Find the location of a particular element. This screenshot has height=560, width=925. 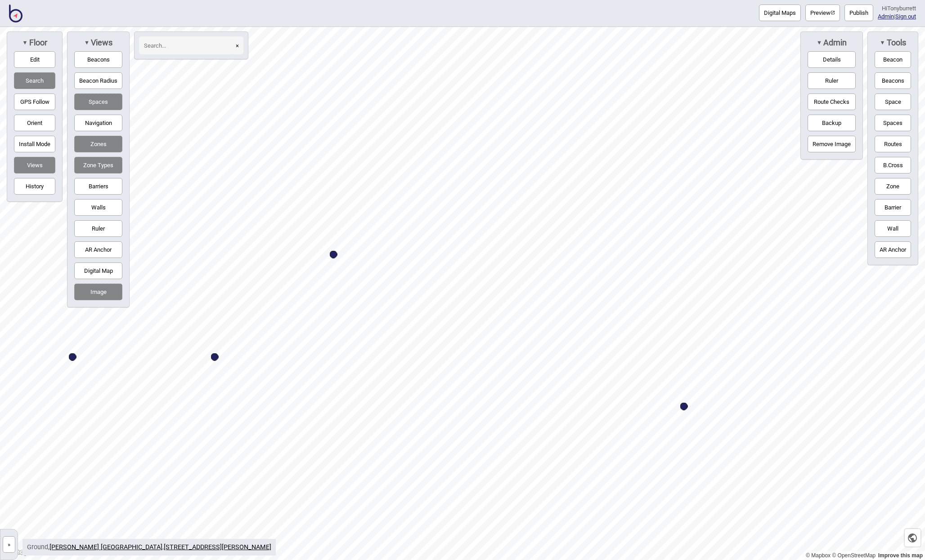

a: OpenStreetMap is located at coordinates (854, 555).